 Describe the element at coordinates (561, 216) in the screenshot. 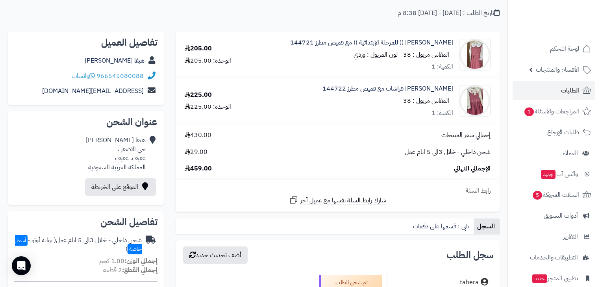

I see `span: أدوات التسويق` at that location.